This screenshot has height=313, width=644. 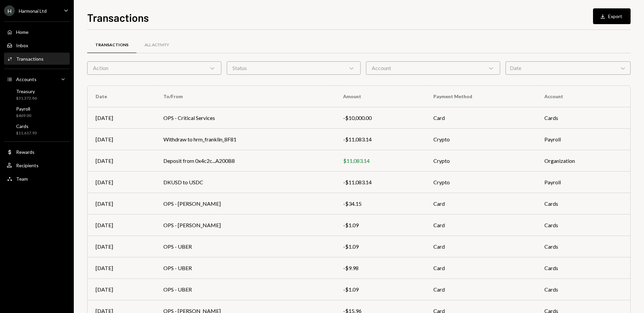 What do you see at coordinates (245, 182) in the screenshot?
I see `td: DKUSD to USDC` at bounding box center [245, 182].